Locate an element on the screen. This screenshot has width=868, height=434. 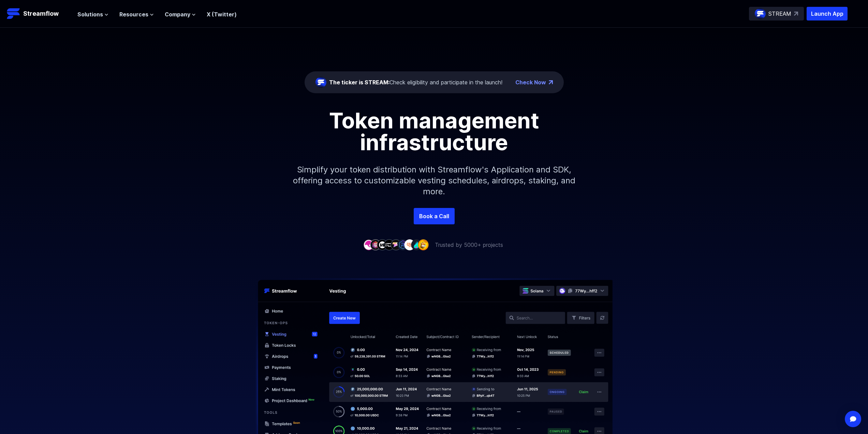
span: The ticker is STREAM: is located at coordinates (359, 82).